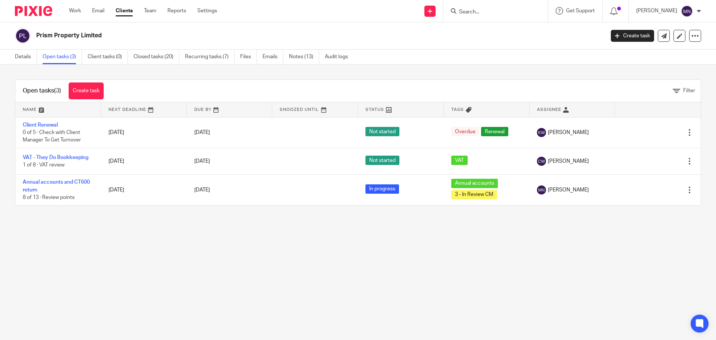 This screenshot has width=716, height=340. What do you see at coordinates (474, 194) in the screenshot?
I see `span: 3 - In Review CM` at bounding box center [474, 194].